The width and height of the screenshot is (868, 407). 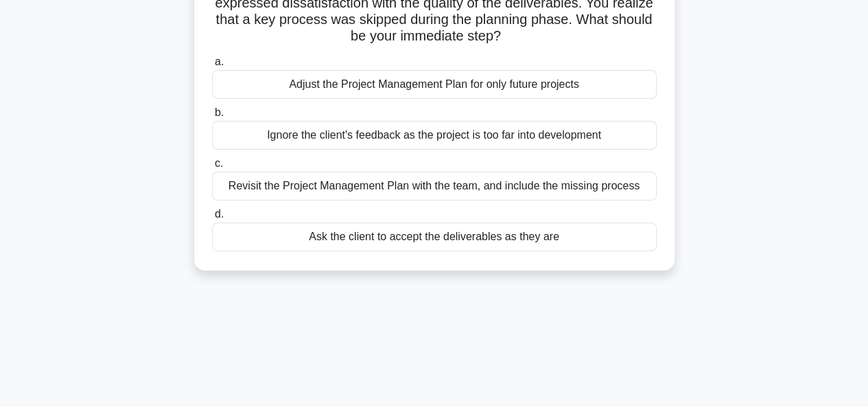 What do you see at coordinates (434, 237) in the screenshot?
I see `div: Ask the client to accept the deliverables as they are` at bounding box center [434, 237].